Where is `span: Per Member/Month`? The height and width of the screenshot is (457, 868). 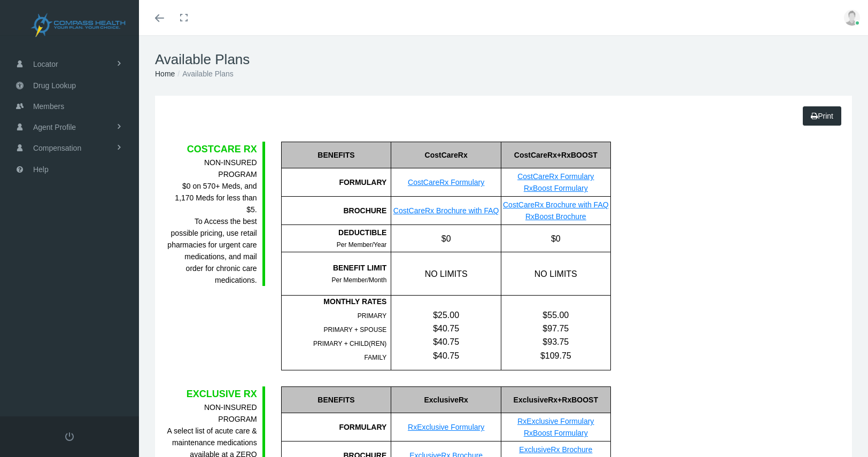 span: Per Member/Month is located at coordinates (359, 280).